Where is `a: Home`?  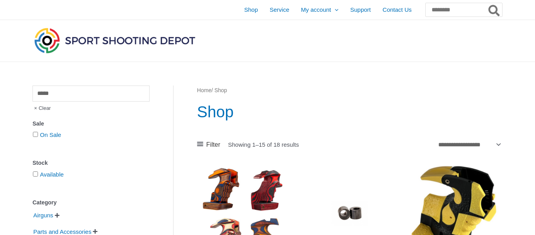
a: Home is located at coordinates (204, 90).